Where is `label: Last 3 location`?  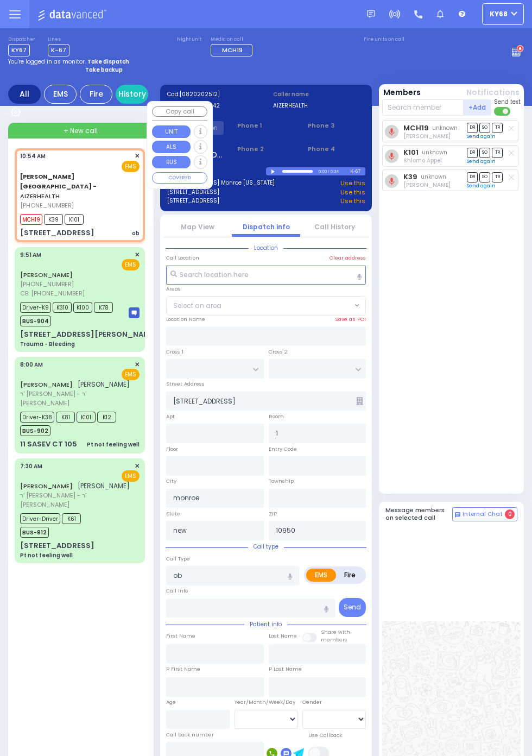 label: Last 3 location is located at coordinates (217, 171).